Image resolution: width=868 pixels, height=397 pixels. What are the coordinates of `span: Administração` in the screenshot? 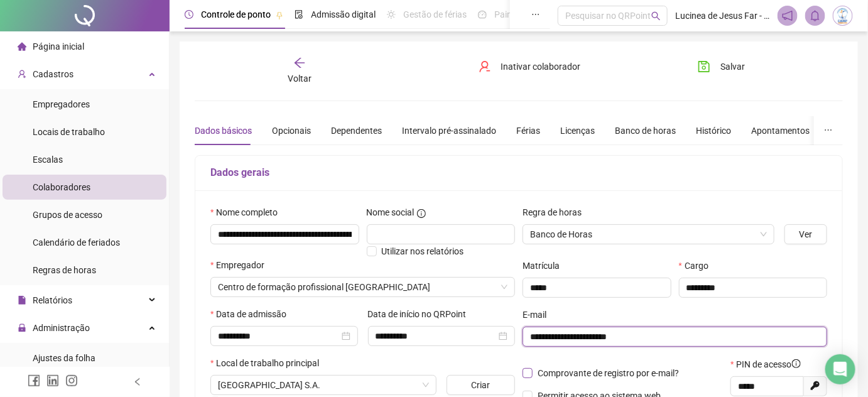 It's located at (61, 328).